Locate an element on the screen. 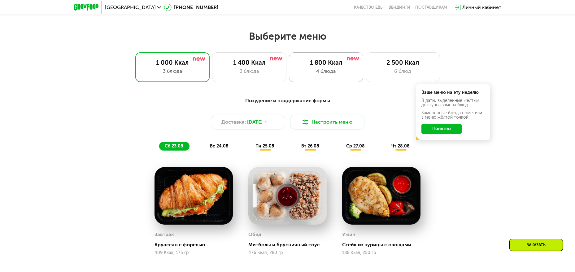 This screenshot has width=575, height=272. span: вт 26.08 is located at coordinates (310, 146).